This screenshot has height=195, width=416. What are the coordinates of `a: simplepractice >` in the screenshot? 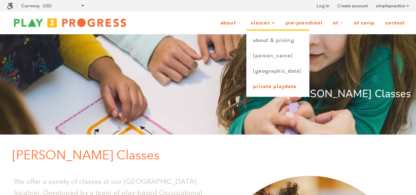 It's located at (392, 6).